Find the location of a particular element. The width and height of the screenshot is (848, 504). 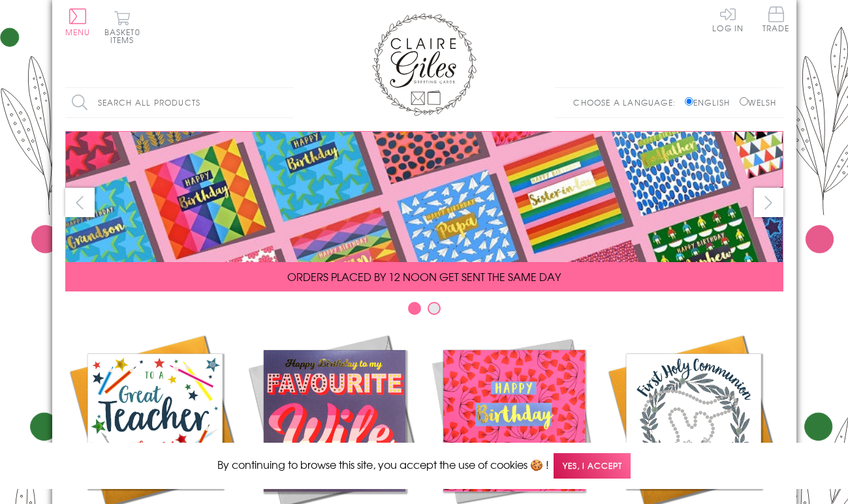

button: Basket0 items is located at coordinates (122, 26).